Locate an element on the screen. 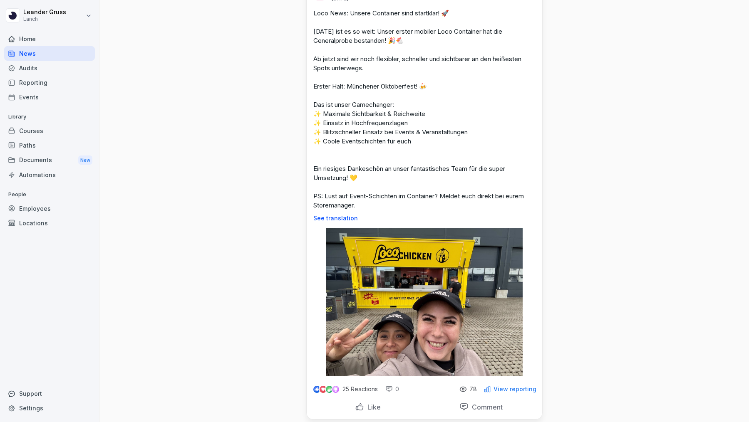  p: Comment is located at coordinates (485, 407).